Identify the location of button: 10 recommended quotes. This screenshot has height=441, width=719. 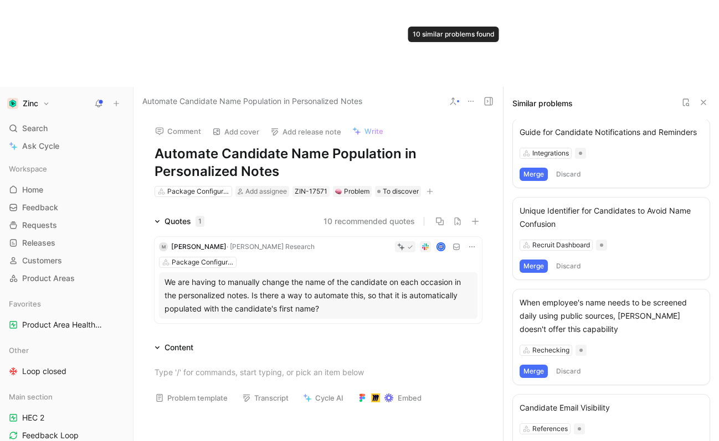
(369, 221).